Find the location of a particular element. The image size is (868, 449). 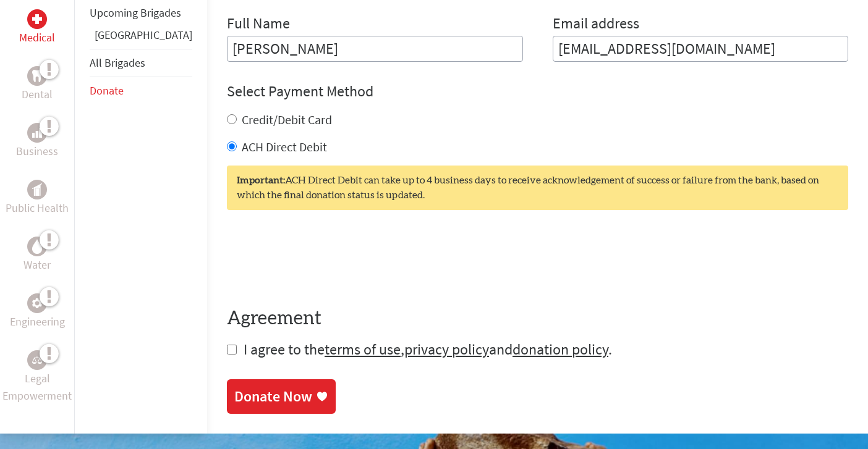

div: Donate Now is located at coordinates (274, 397).